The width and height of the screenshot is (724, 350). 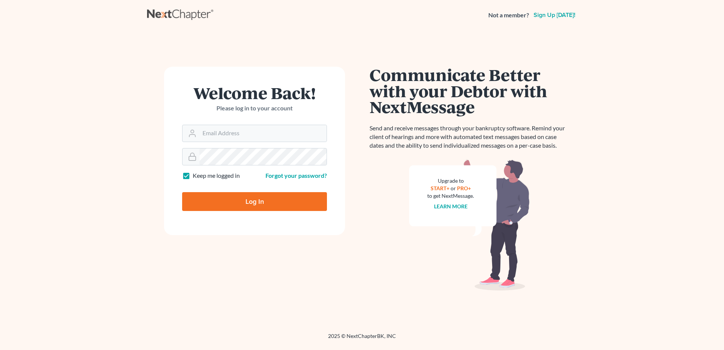 What do you see at coordinates (255, 93) in the screenshot?
I see `h1: Welcome Back!` at bounding box center [255, 93].